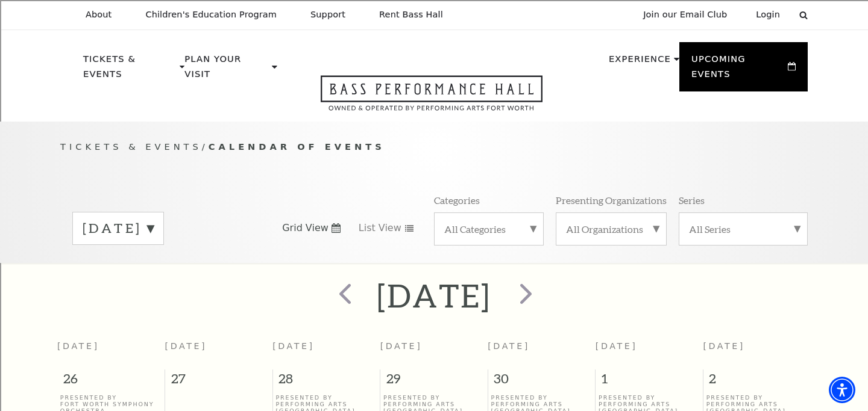 Image resolution: width=868 pixels, height=411 pixels. Describe the element at coordinates (434, 382) in the screenshot. I see `span: 29` at that location.